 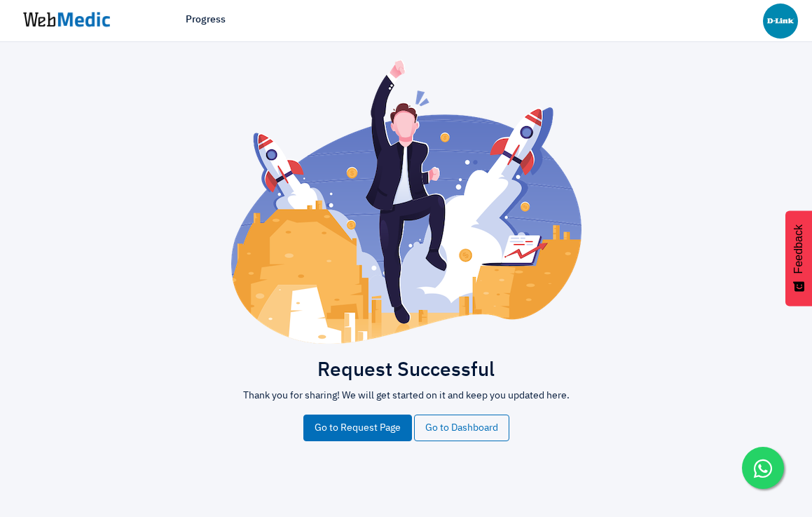 What do you see at coordinates (357, 428) in the screenshot?
I see `a: Go to Request Page` at bounding box center [357, 428].